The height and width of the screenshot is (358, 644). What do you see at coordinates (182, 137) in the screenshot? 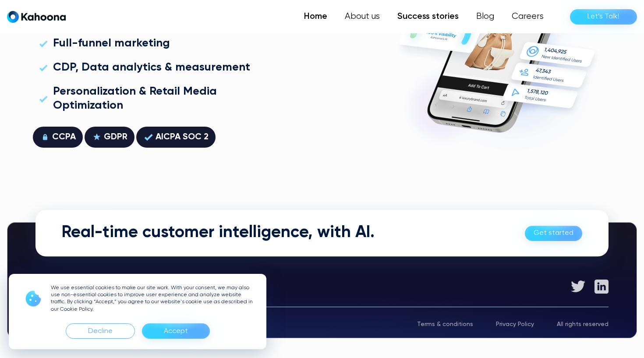
I see `div: AICPA SOC 2` at bounding box center [182, 137].